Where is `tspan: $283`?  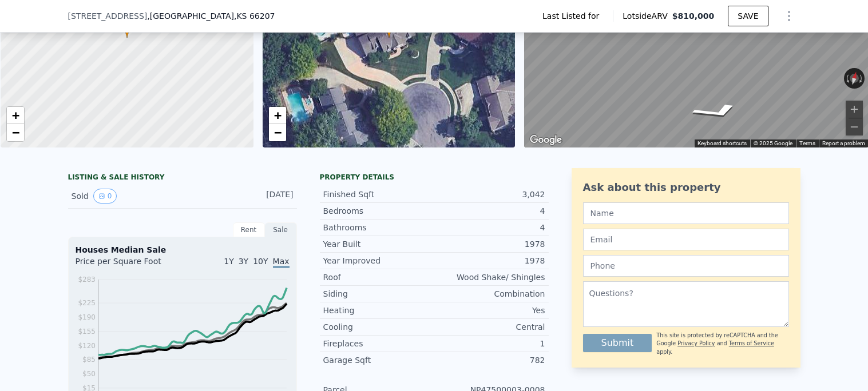
tspan: $283 is located at coordinates (87, 280).